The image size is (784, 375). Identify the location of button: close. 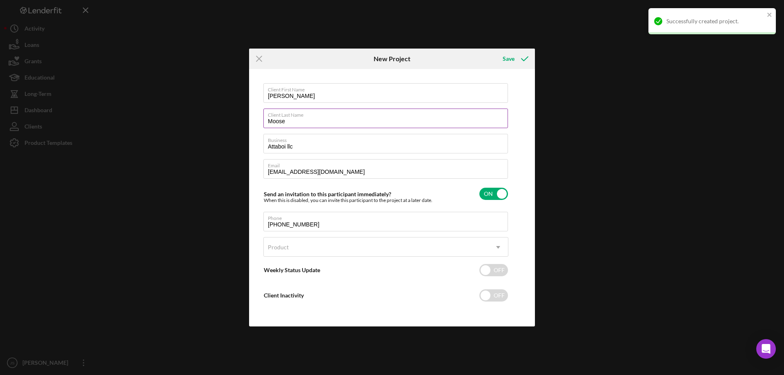
(770, 15).